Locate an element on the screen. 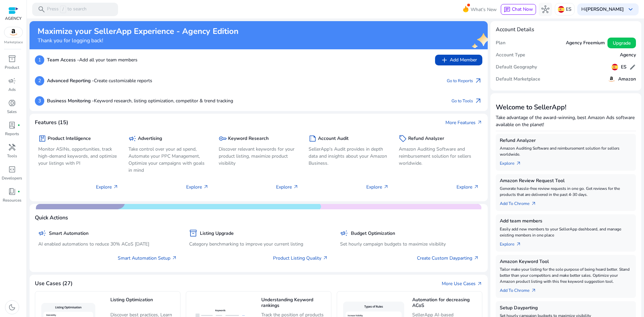 Image resolution: width=644 pixels, height=317 pixels. p: Monitor ASINs, opportunities, track high-demand keywords, and optimize your listings with PI is located at coordinates (78, 156).